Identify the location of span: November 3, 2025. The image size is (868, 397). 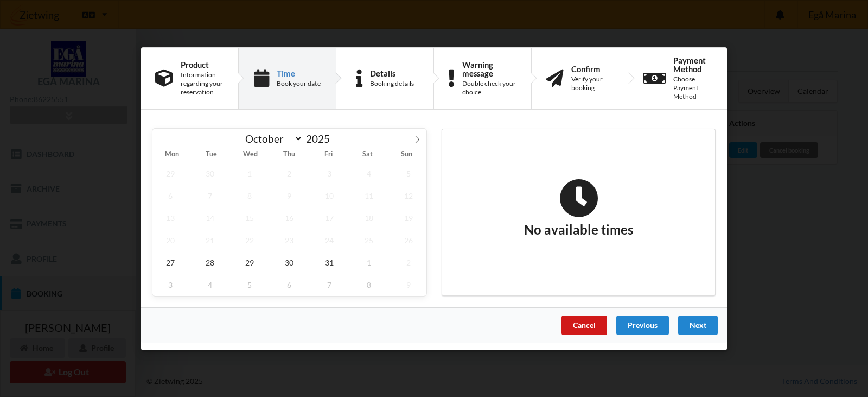
(171, 284).